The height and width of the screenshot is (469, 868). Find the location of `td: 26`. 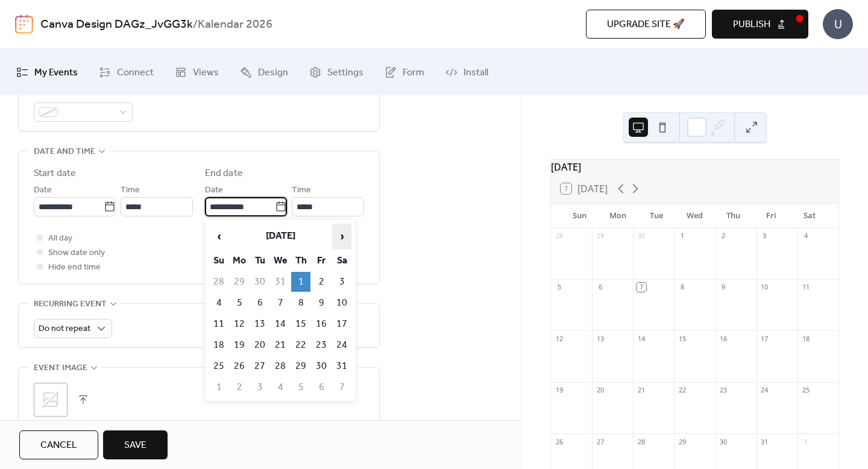

td: 26 is located at coordinates (239, 366).